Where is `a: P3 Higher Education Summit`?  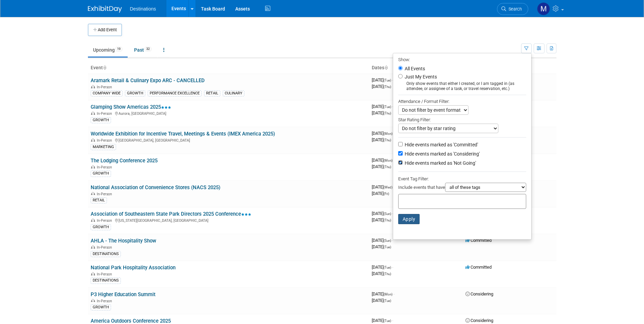 a: P3 Higher Education Summit is located at coordinates (123, 295).